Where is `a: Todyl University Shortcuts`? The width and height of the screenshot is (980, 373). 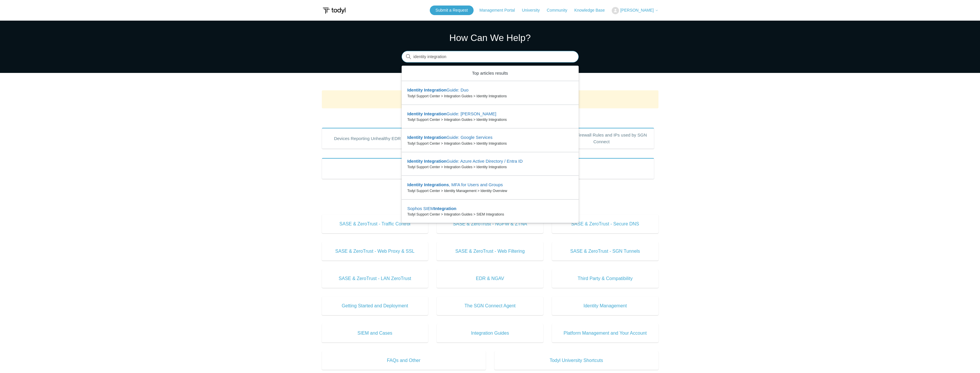
a: Todyl University Shortcuts is located at coordinates (576, 360).